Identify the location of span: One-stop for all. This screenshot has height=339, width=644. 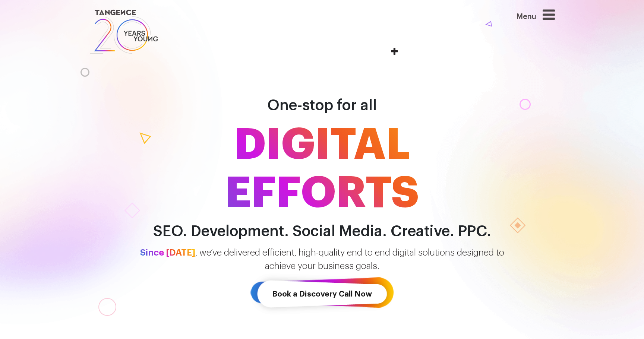
(322, 106).